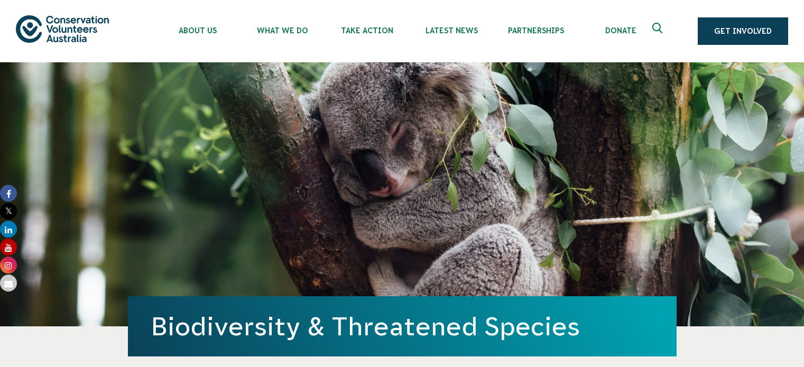 The width and height of the screenshot is (804, 367). Describe the element at coordinates (452, 31) in the screenshot. I see `span: Latest News` at that location.